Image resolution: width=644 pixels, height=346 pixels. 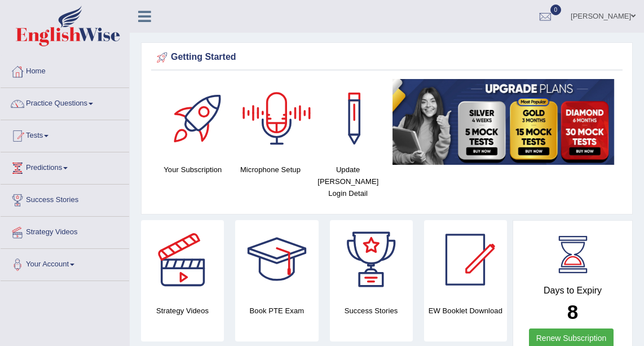 I want to click on h4: Days to Expiry, so click(x=572, y=290).